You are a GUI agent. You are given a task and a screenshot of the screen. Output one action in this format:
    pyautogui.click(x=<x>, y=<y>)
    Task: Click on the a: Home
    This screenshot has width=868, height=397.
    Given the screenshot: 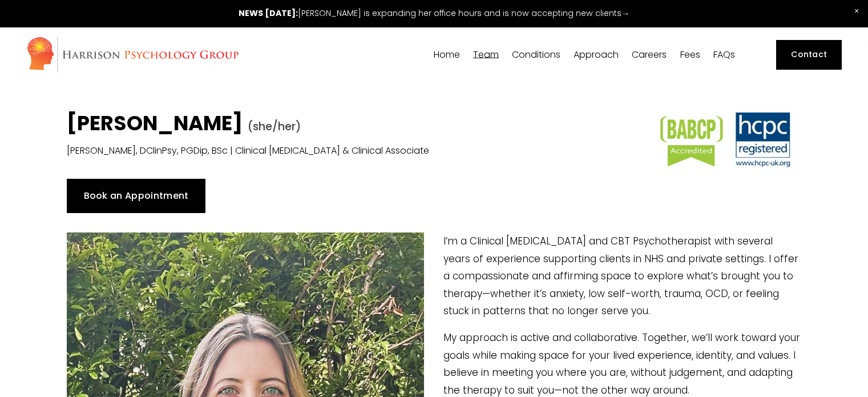 What is the action you would take?
    pyautogui.click(x=447, y=54)
    